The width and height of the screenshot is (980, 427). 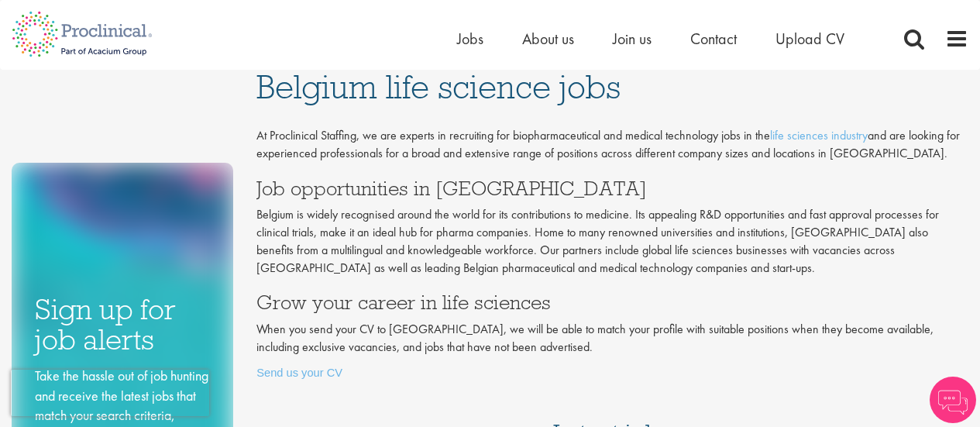 What do you see at coordinates (713, 39) in the screenshot?
I see `a: Contact` at bounding box center [713, 39].